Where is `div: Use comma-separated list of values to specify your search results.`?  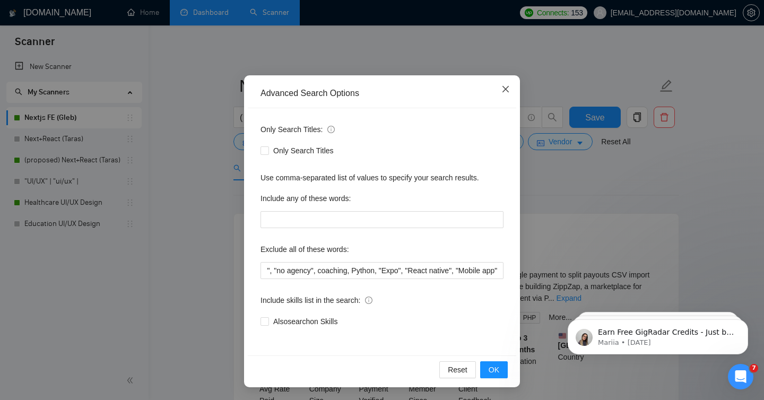 div: Use comma-separated list of values to specify your search results. is located at coordinates (382, 178).